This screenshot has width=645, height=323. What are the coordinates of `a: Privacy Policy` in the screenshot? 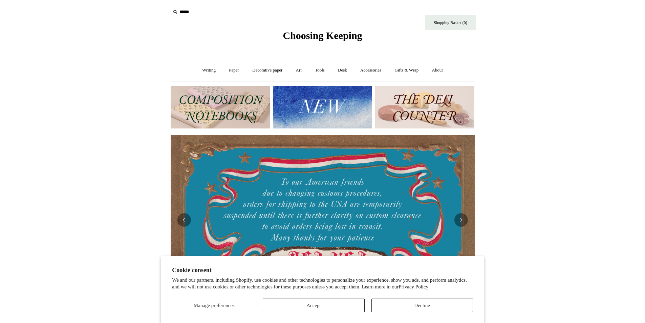 It's located at (414, 287).